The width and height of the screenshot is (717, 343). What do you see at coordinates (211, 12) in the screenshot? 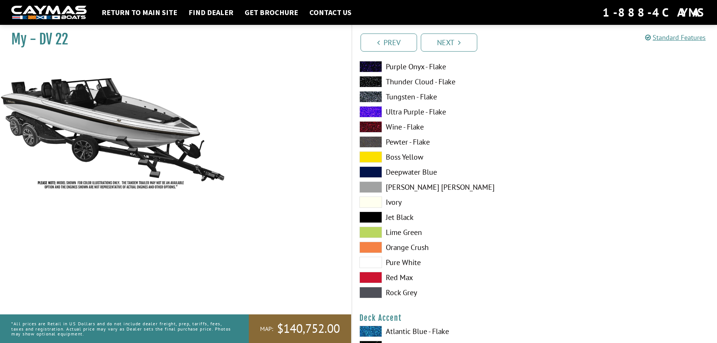
I see `a: Find Dealer` at bounding box center [211, 12].